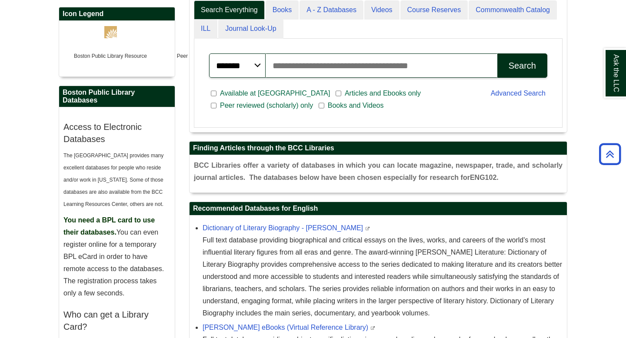 This screenshot has height=338, width=626. I want to click on h2: Boston Public Library Databases, so click(117, 97).